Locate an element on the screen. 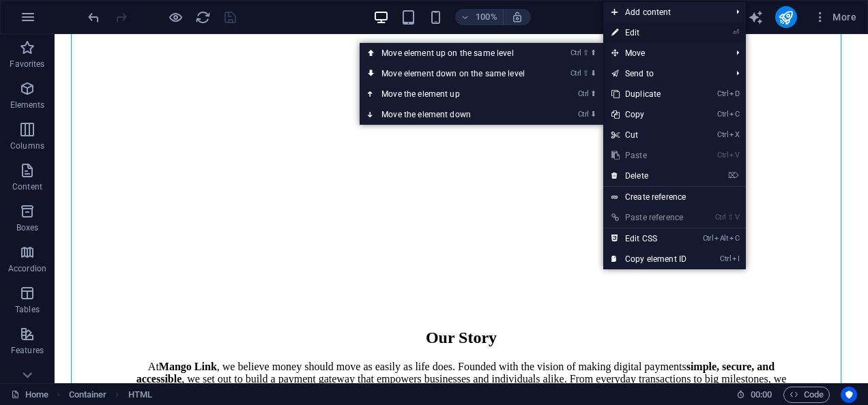 This screenshot has height=405, width=868. a: Ctrl⬆Move the element up is located at coordinates (456, 94).